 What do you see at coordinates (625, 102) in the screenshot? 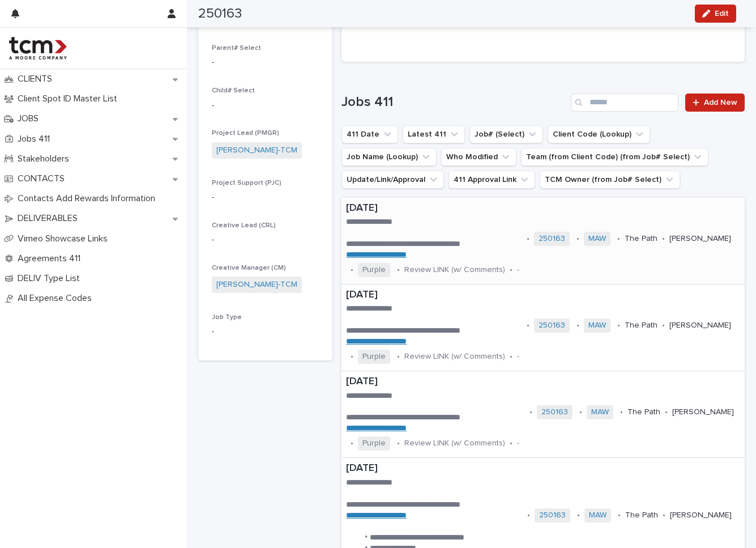
I see `input: Search` at bounding box center [625, 102].